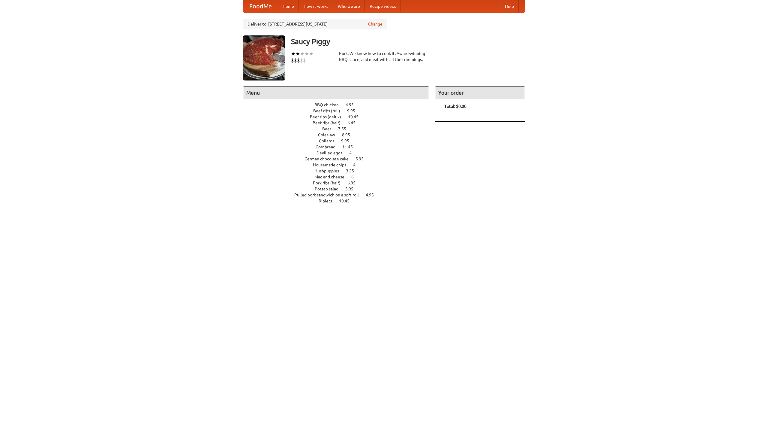 This screenshot has width=768, height=425. What do you see at coordinates (332, 177) in the screenshot?
I see `span: Mac and cheese` at bounding box center [332, 177].